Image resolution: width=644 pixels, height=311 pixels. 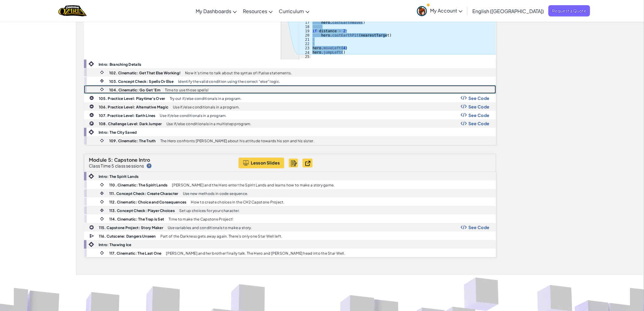 What do you see at coordinates (261, 163) in the screenshot?
I see `button: Lesson Slides` at bounding box center [261, 163].